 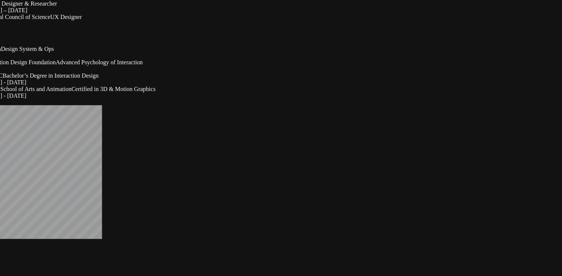 I want to click on span: UX Designer, so click(x=66, y=17).